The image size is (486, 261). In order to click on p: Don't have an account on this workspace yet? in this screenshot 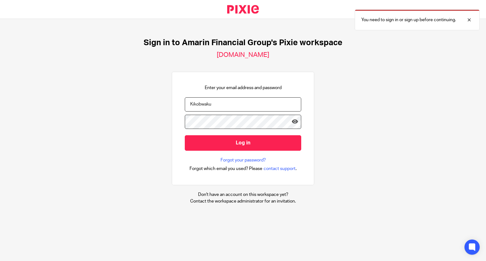, I will do `click(243, 195)`.